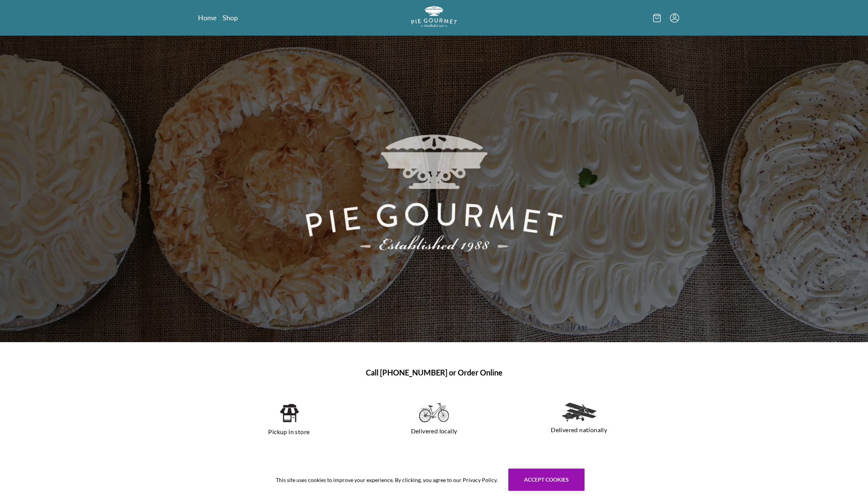 This screenshot has height=500, width=868. I want to click on a: Home, so click(207, 18).